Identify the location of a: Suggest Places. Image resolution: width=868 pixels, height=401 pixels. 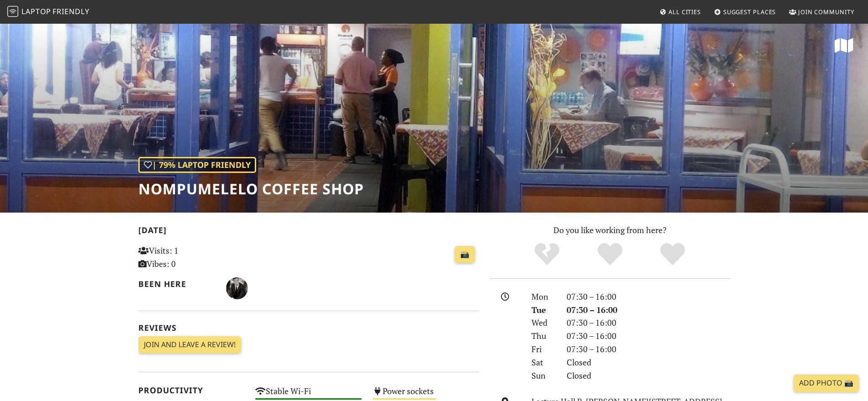
(746, 12).